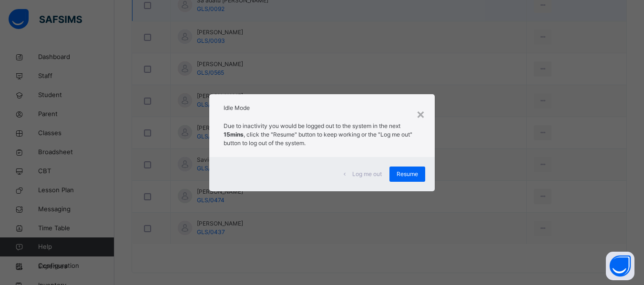 The width and height of the screenshot is (644, 285). I want to click on span: Resume, so click(407, 174).